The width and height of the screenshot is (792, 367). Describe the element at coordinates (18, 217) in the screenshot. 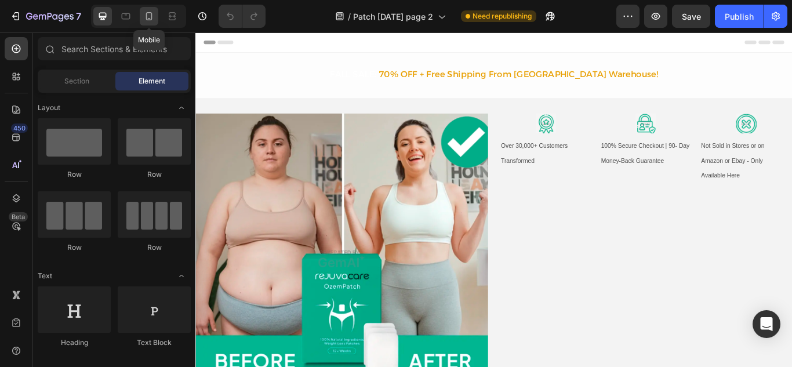

I see `div: Beta` at that location.